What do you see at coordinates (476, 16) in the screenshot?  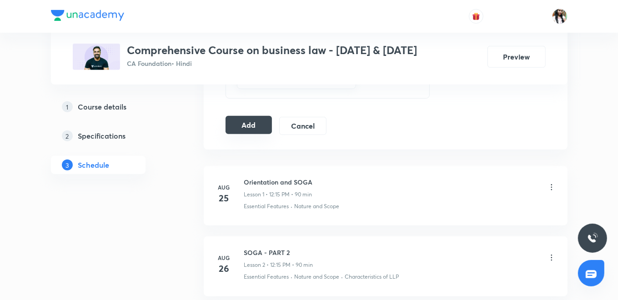 I see `img: avatar` at bounding box center [476, 16].